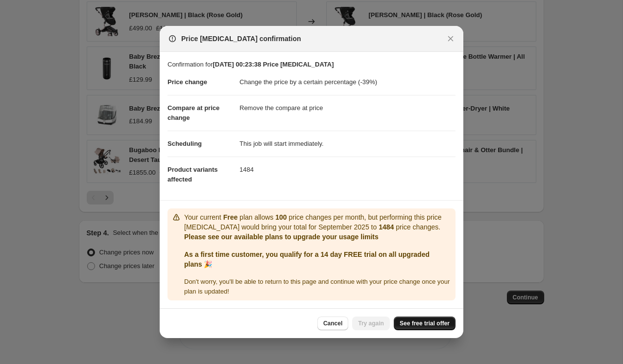  I want to click on dd: This job will start immediately., so click(347, 143).